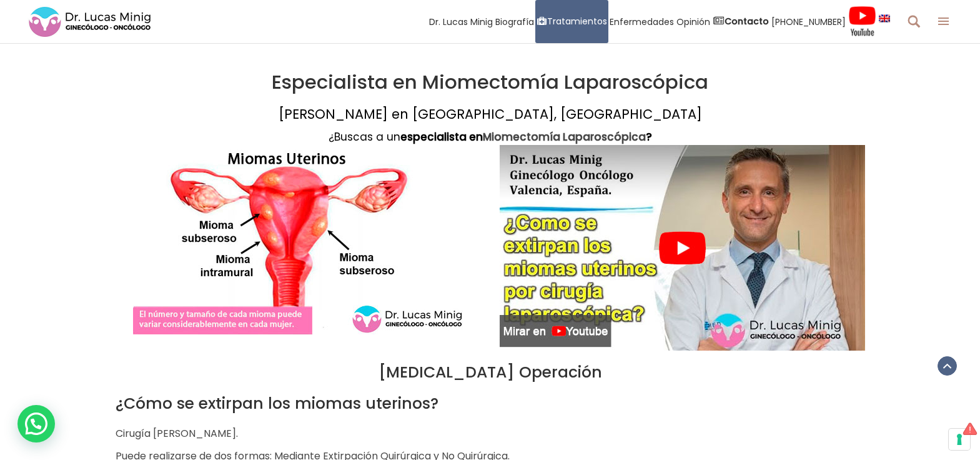 The image size is (980, 460). What do you see at coordinates (885, 18) in the screenshot?
I see `img: language english` at bounding box center [885, 18].